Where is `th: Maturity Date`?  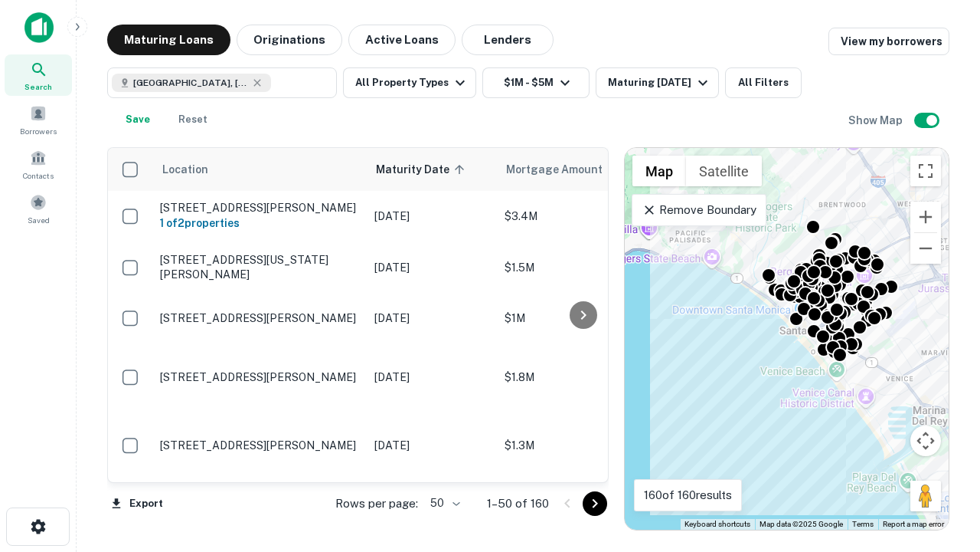
th: Maturity Date is located at coordinates (432, 169).